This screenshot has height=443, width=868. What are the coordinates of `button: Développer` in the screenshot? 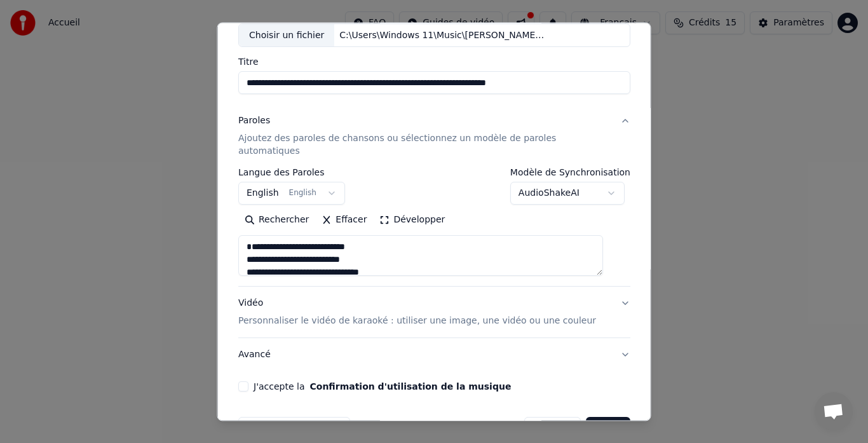 It's located at (412, 221).